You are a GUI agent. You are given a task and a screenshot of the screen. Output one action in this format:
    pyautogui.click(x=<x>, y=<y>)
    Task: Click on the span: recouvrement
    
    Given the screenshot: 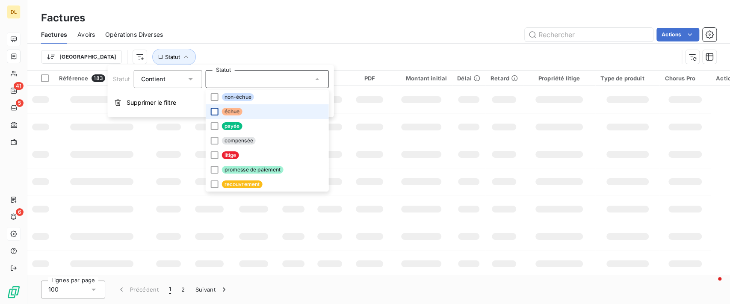 What is the action you would take?
    pyautogui.click(x=242, y=184)
    